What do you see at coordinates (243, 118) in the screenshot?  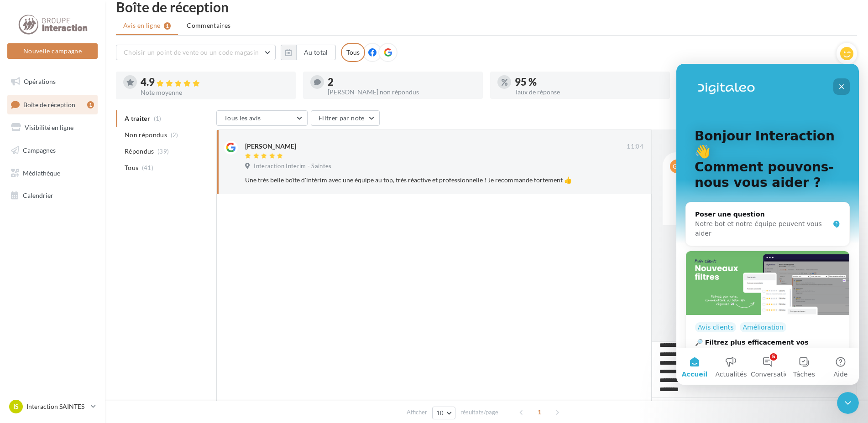 I see `span: Tous les avis` at bounding box center [243, 118].